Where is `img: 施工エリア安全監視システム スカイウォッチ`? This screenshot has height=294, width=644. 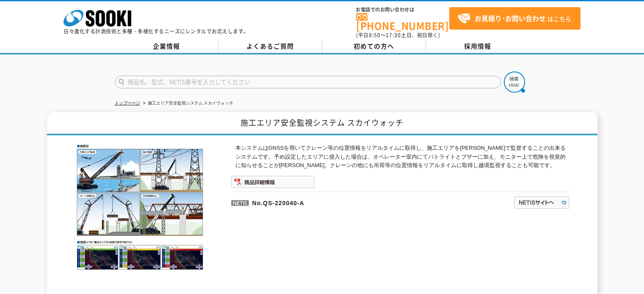 img: 施工エリア安全監視システム スカイウォッチ is located at coordinates (140, 208).